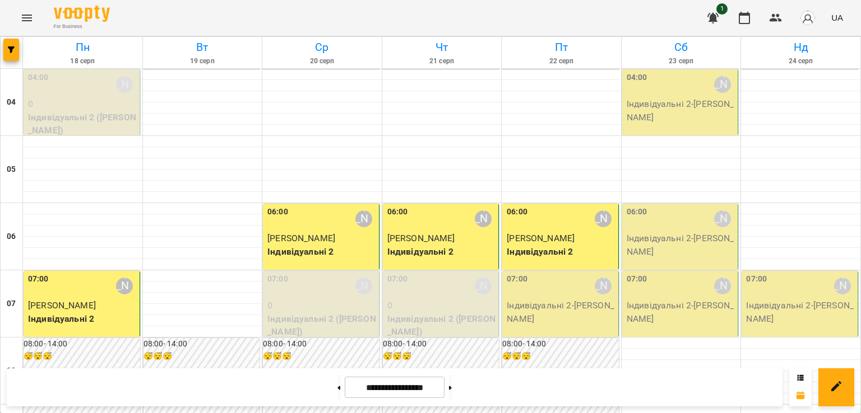 This screenshot has height=413, width=861. Describe the element at coordinates (11, 237) in the screenshot. I see `h6: 06` at that location.